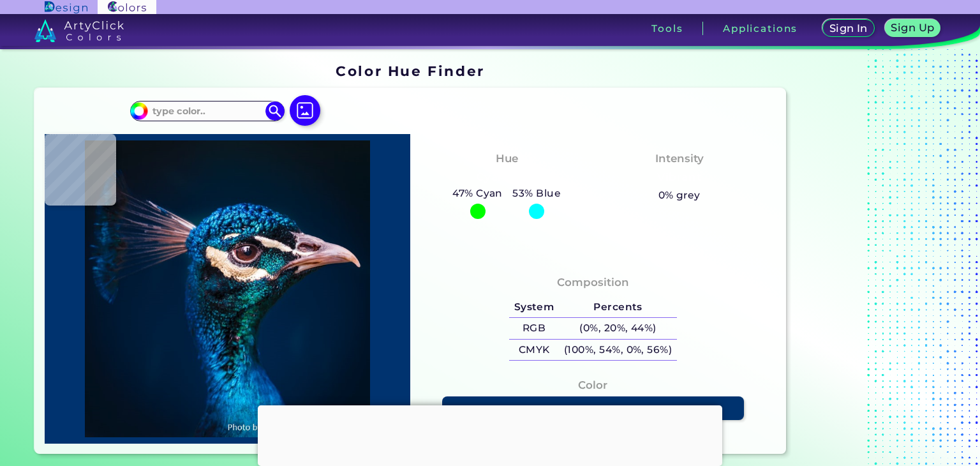 The image size is (980, 466). Describe the element at coordinates (506, 178) in the screenshot. I see `h3: Cyan-Blue` at that location.